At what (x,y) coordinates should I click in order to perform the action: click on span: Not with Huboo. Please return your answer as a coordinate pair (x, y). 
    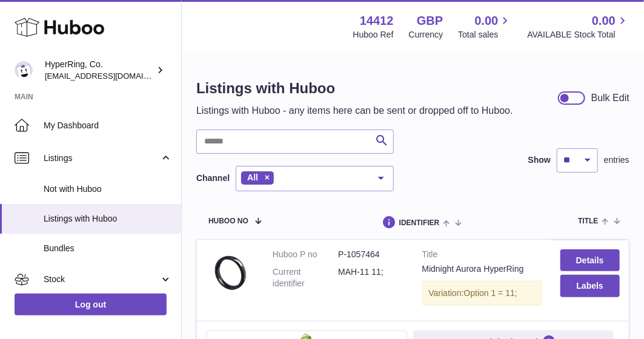
    Looking at the image, I should click on (108, 189).